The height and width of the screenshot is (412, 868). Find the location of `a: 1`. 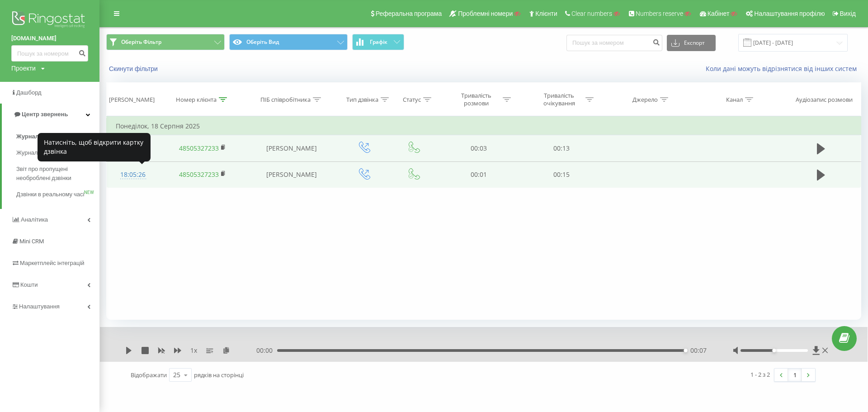

a: 1 is located at coordinates (795, 374).